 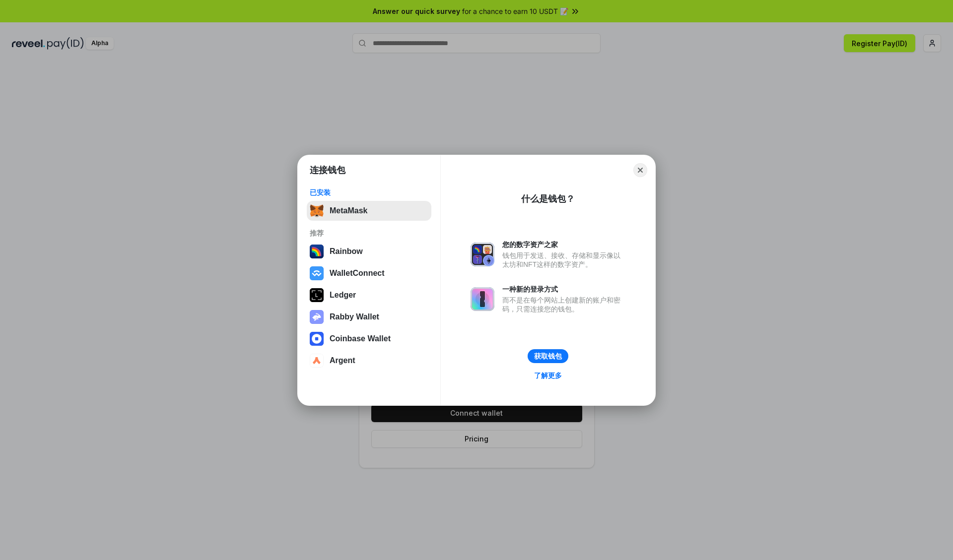 I want to click on div: 已安装, so click(x=368, y=192).